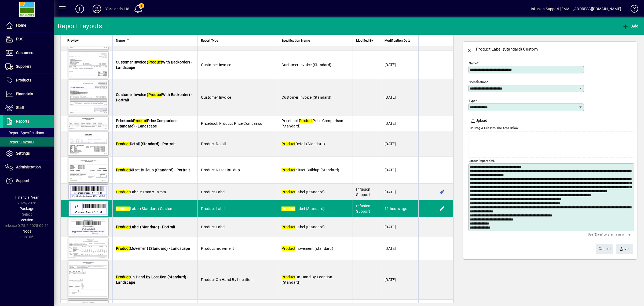 This screenshot has height=306, width=644. What do you see at coordinates (478, 82) in the screenshot?
I see `mat-label: Specification` at bounding box center [478, 82].